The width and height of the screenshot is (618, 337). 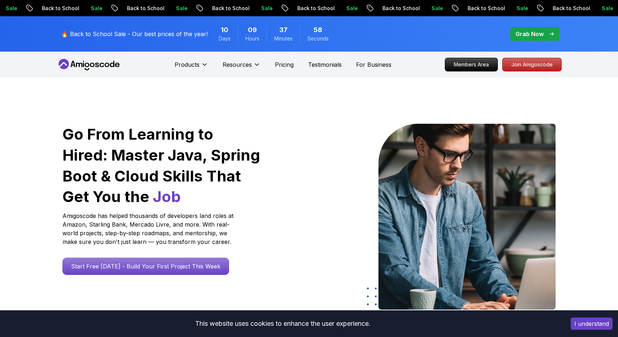 What do you see at coordinates (374, 65) in the screenshot?
I see `p: For Business` at bounding box center [374, 65].